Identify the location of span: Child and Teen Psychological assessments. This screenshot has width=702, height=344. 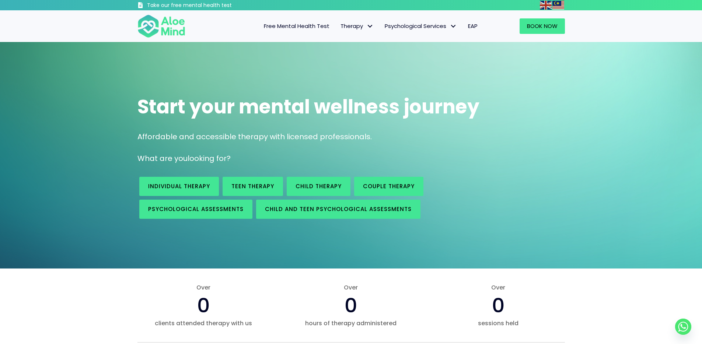
(338, 209).